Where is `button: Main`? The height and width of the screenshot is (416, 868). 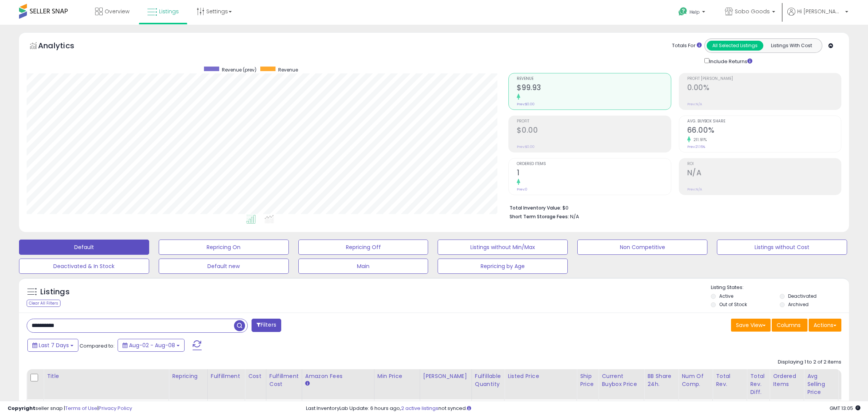
button: Main is located at coordinates (364, 266).